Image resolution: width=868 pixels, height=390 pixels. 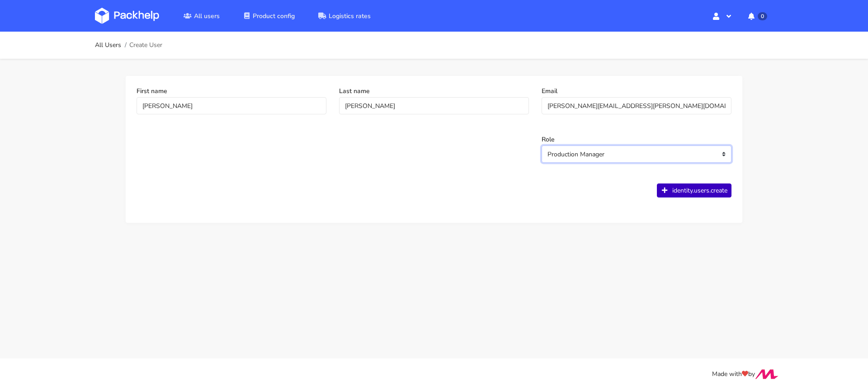 What do you see at coordinates (434, 374) in the screenshot?
I see `div: Made with by` at bounding box center [434, 374].